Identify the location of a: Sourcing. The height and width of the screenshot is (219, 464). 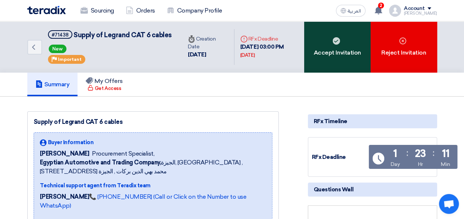
(97, 11).